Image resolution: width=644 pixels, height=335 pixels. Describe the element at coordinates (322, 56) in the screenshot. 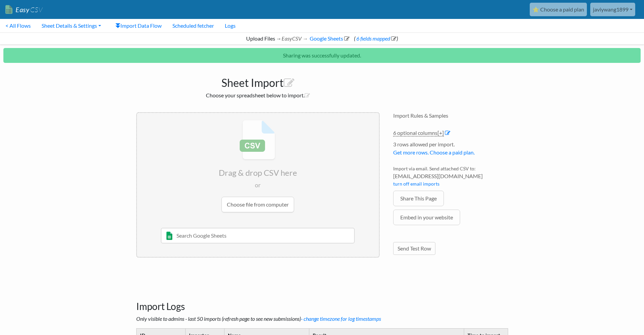

I see `p: Sharing was successfully updated.` at that location.